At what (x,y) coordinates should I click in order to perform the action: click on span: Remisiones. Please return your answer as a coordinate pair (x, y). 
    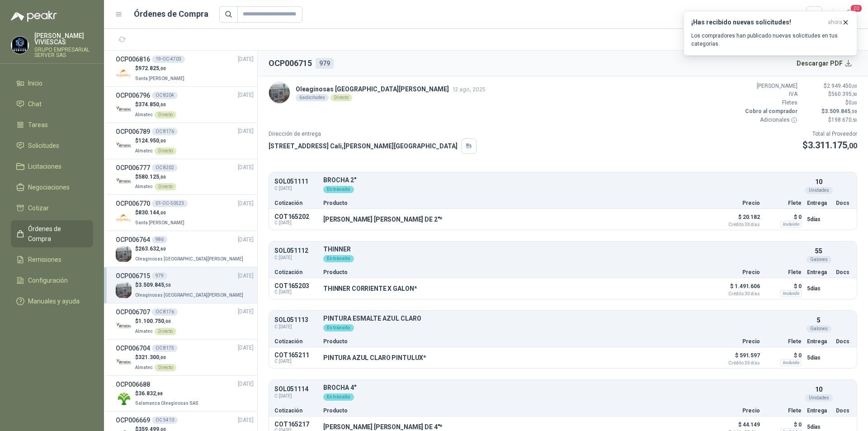
    Looking at the image, I should click on (44, 260).